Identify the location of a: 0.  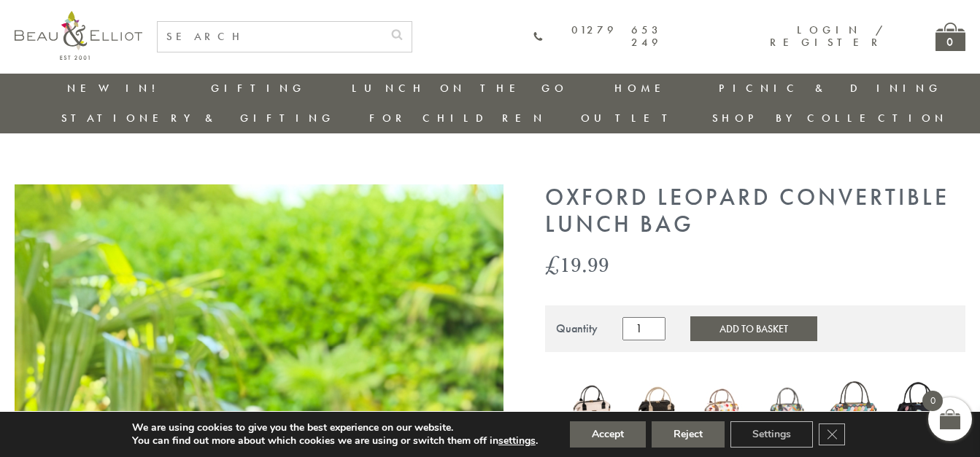
(950, 37).